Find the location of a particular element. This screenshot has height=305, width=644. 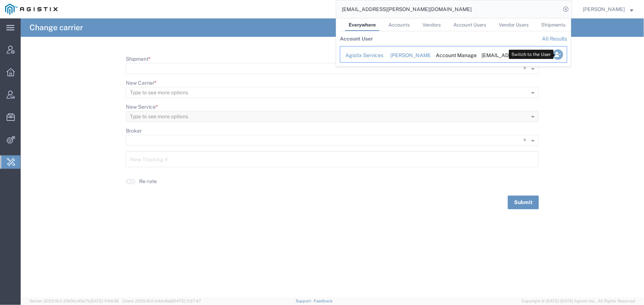

table: Search Results is located at coordinates (456, 49).